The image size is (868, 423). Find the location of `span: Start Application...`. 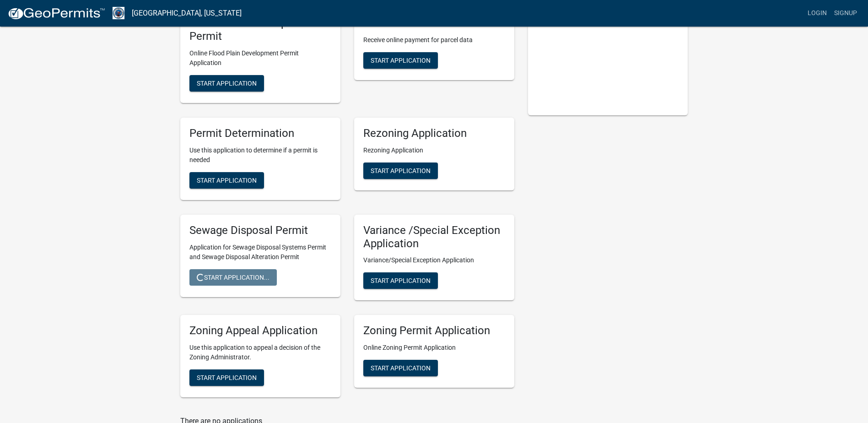

span: Start Application... is located at coordinates (233, 277).